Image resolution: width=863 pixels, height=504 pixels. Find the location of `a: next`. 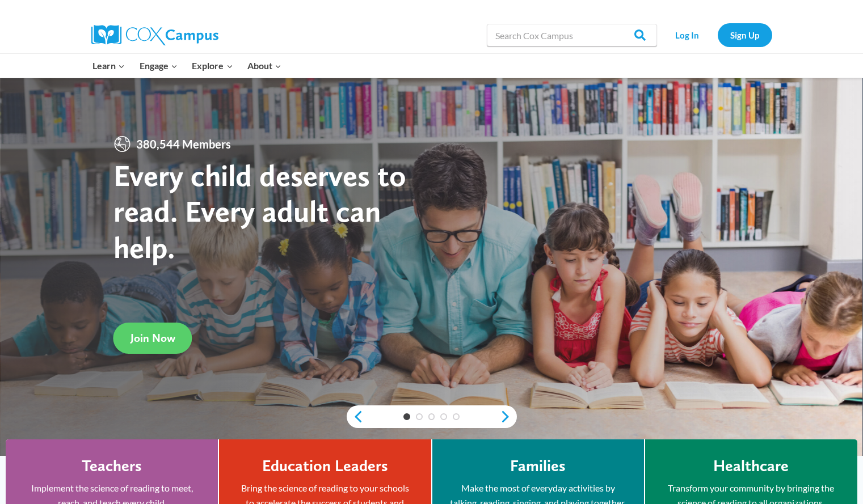

a: next is located at coordinates (509, 417).